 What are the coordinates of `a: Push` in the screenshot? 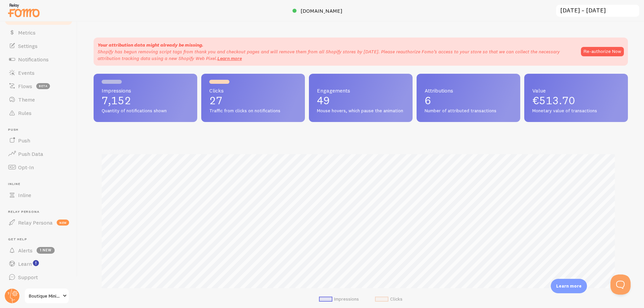 It's located at (38, 140).